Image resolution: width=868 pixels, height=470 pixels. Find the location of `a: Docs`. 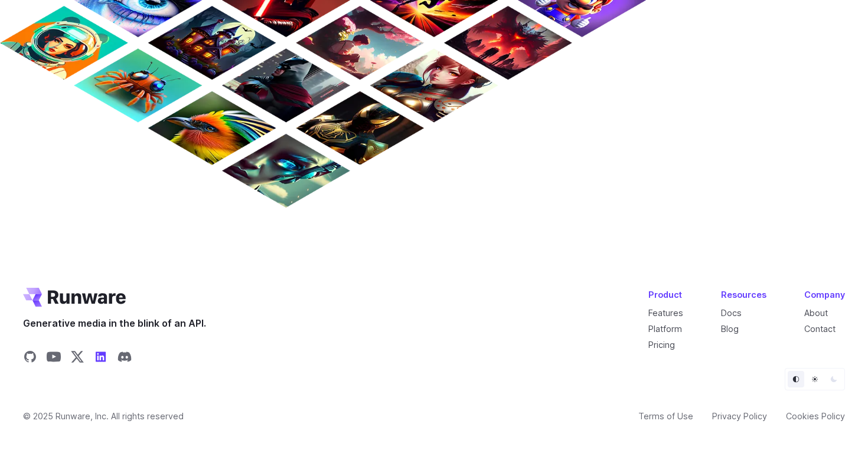

a: Docs is located at coordinates (731, 313).